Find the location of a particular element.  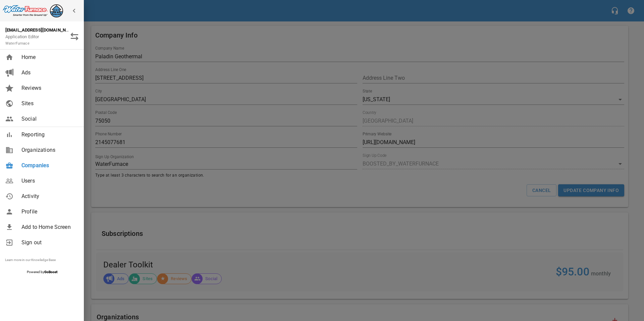

span: Profile is located at coordinates (48, 212).